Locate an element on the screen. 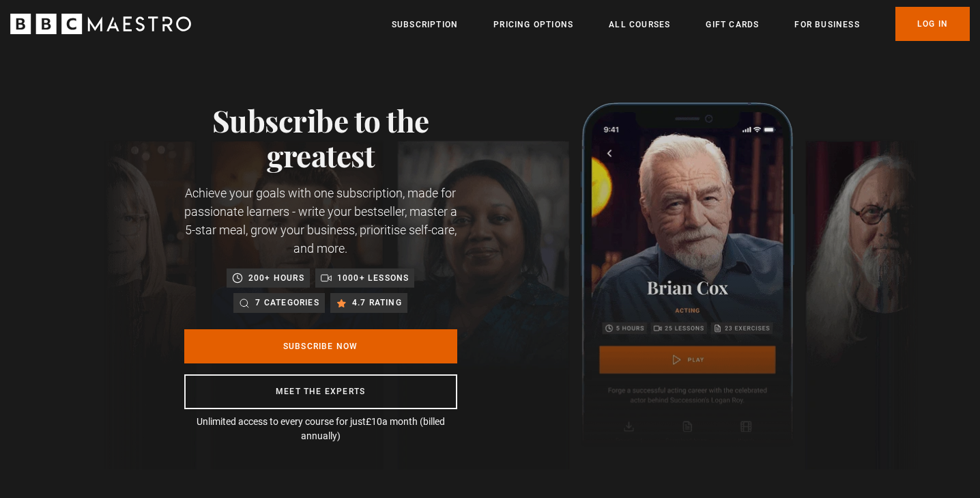 Image resolution: width=980 pixels, height=498 pixels. span: £10 is located at coordinates (374, 421).